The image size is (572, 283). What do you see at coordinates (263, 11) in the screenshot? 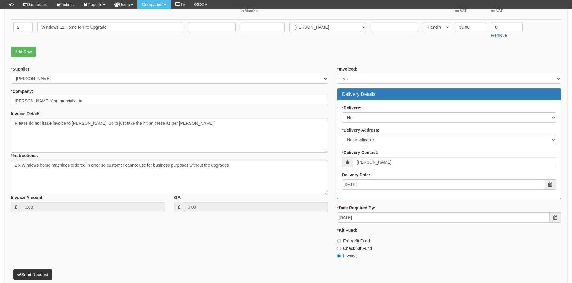
I see `small: In Months` at bounding box center [263, 11].